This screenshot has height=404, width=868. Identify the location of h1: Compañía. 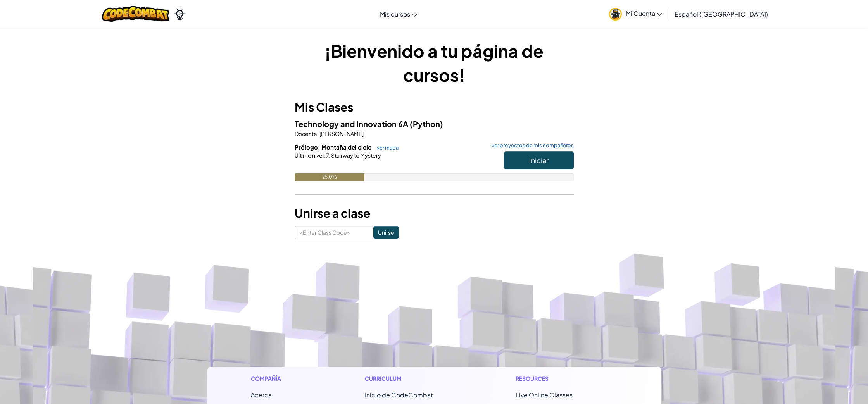
(283, 379).